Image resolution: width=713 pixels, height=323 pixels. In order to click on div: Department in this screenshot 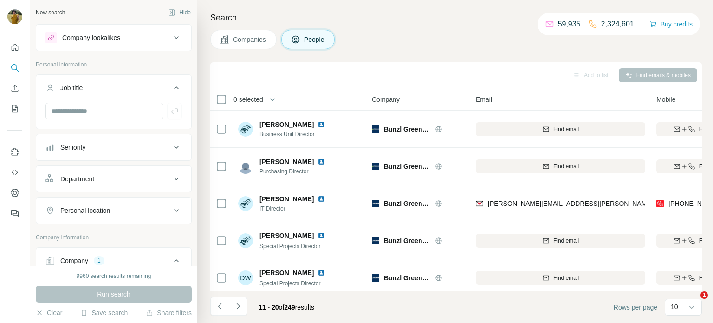, I will do `click(77, 179)`.